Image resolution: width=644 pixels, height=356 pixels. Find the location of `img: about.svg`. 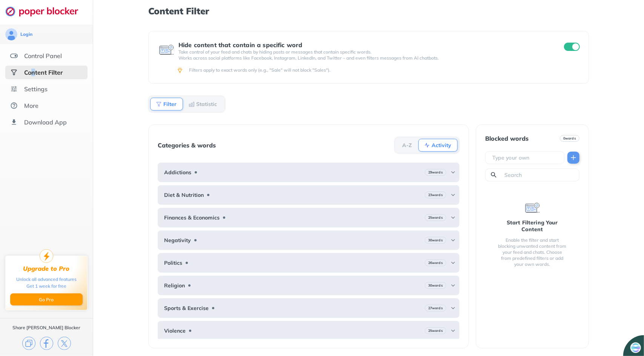

img: about.svg is located at coordinates (14, 106).